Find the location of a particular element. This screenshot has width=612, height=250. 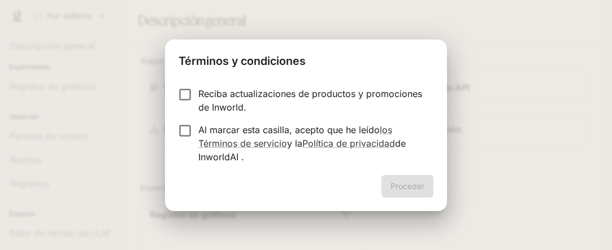

font: los Términos de servicio is located at coordinates (295, 137).